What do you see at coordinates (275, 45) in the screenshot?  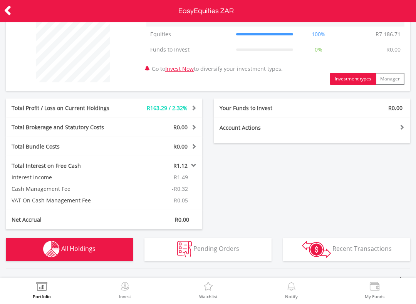 I see `div: Go to to diversify your investment types.` at bounding box center [275, 45].